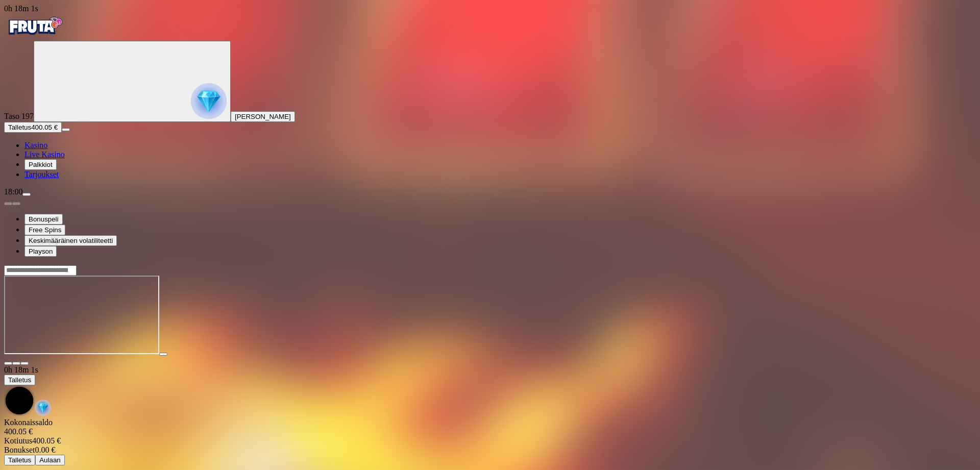  I want to click on button: Talletusplus icon400.05 €, so click(32, 127).